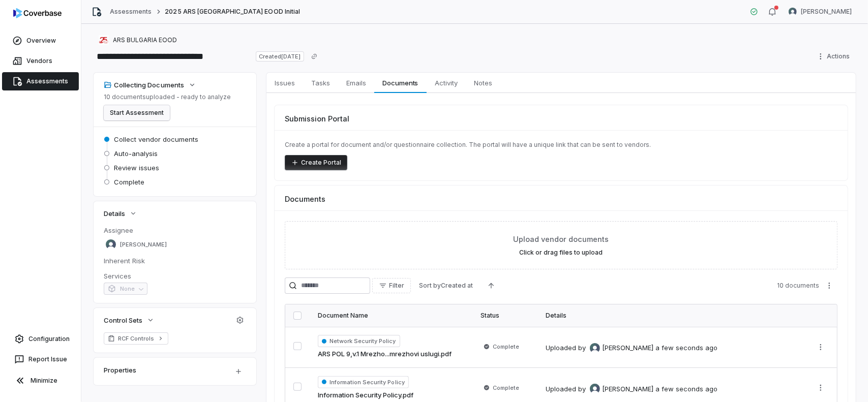 The width and height of the screenshot is (868, 402). I want to click on button: Filter, so click(391, 286).